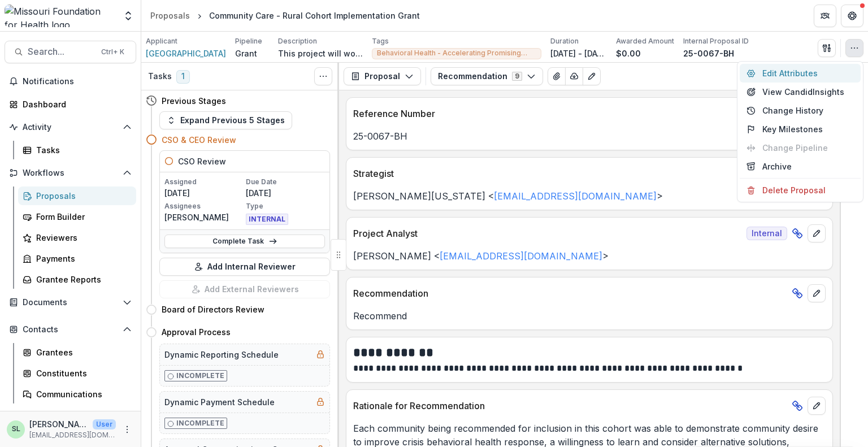 This screenshot has width=868, height=447. Describe the element at coordinates (285, 206) in the screenshot. I see `p: Type` at that location.